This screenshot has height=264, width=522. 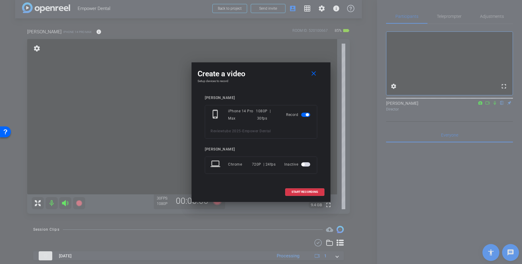 I want to click on button: START RECORDING, so click(x=305, y=192).